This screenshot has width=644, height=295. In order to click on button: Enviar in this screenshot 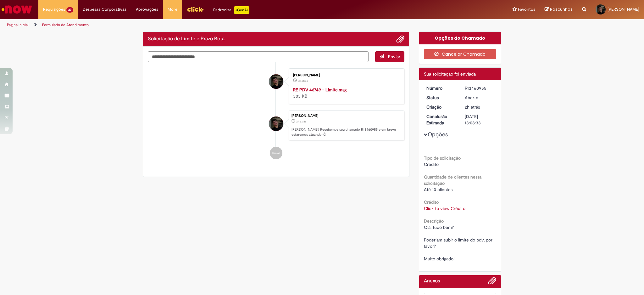, I will do `click(390, 57)`.